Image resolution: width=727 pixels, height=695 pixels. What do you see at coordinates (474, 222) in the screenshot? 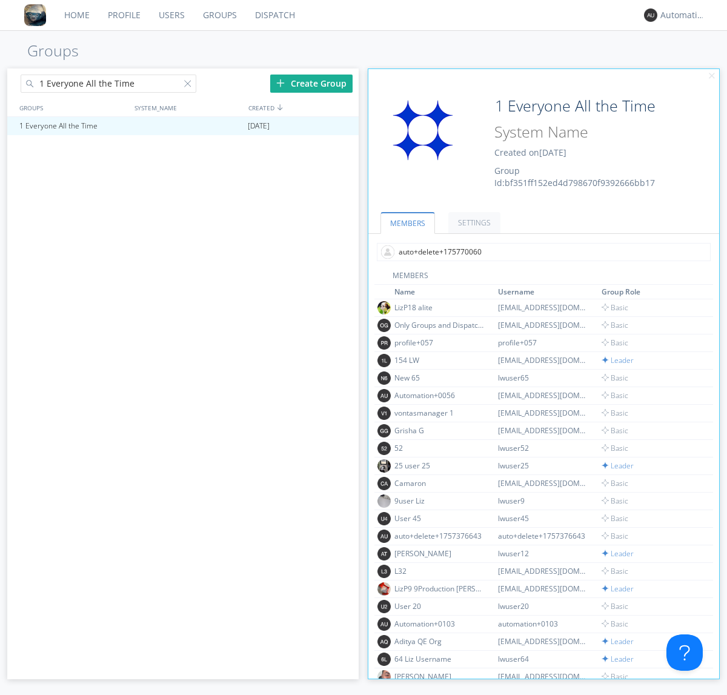
I see `a: SETTINGS` at bounding box center [474, 222].